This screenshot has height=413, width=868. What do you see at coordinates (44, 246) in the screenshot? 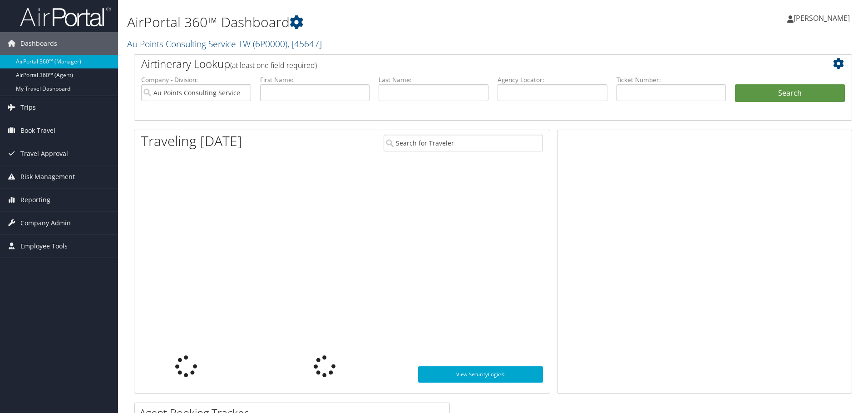
I see `span: Employee Tools` at bounding box center [44, 246].